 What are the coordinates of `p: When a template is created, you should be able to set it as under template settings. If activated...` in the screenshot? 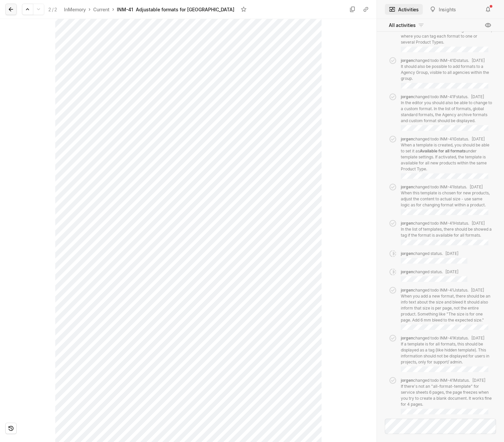 It's located at (447, 157).